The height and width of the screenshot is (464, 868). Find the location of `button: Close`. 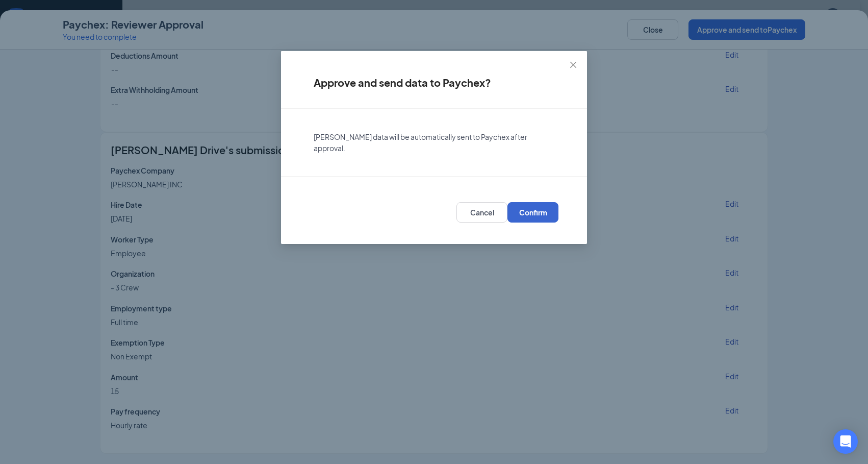

button: Close is located at coordinates (573, 65).